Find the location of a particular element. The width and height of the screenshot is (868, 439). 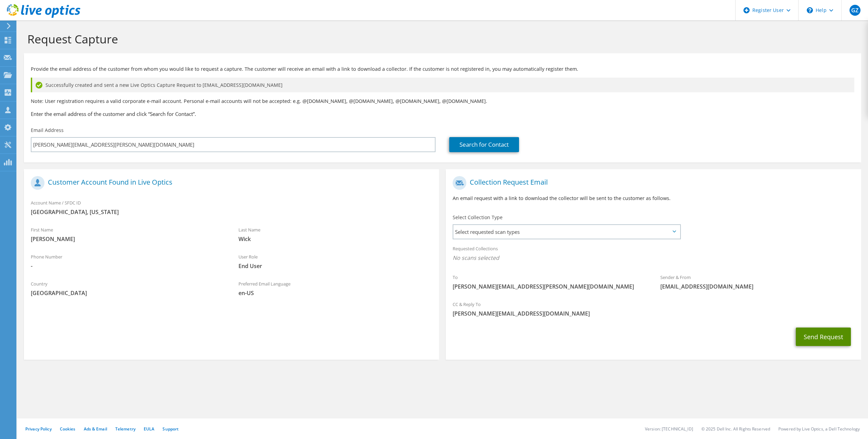

label: Select Collection Type is located at coordinates (477, 217).